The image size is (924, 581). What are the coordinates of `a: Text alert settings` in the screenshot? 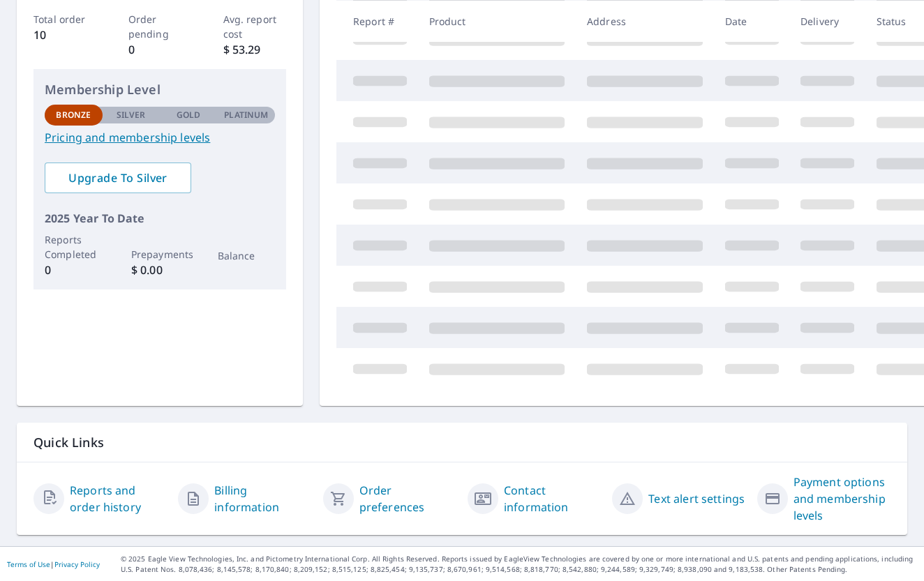 It's located at (696, 498).